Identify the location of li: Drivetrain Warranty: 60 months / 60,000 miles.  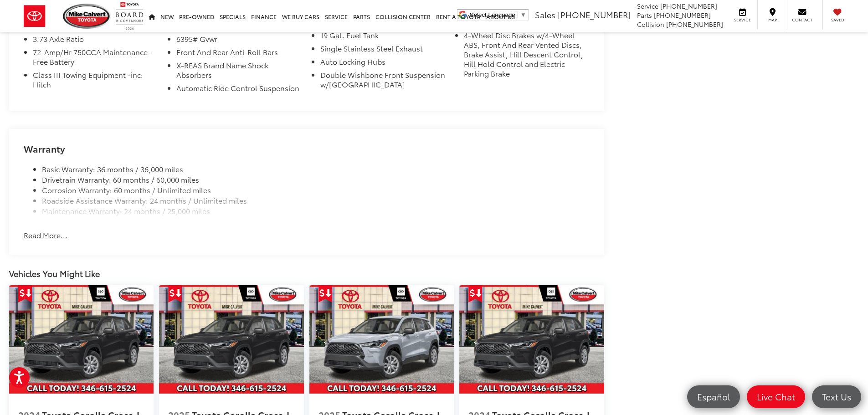
(315, 180).